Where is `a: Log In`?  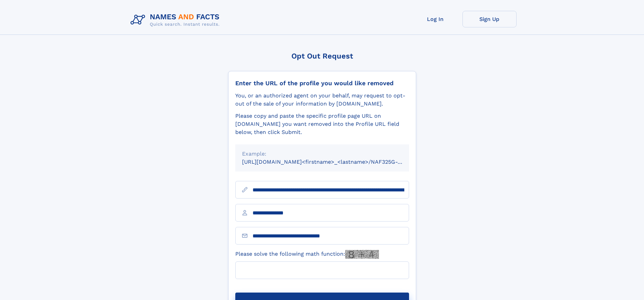
a: Log In is located at coordinates (435, 19).